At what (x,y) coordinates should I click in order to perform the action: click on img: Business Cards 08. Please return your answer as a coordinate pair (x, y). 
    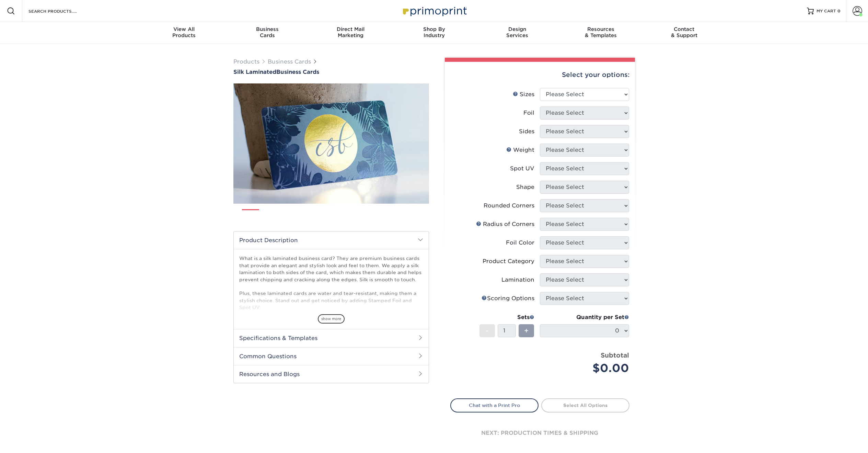
    Looking at the image, I should click on (412, 215).